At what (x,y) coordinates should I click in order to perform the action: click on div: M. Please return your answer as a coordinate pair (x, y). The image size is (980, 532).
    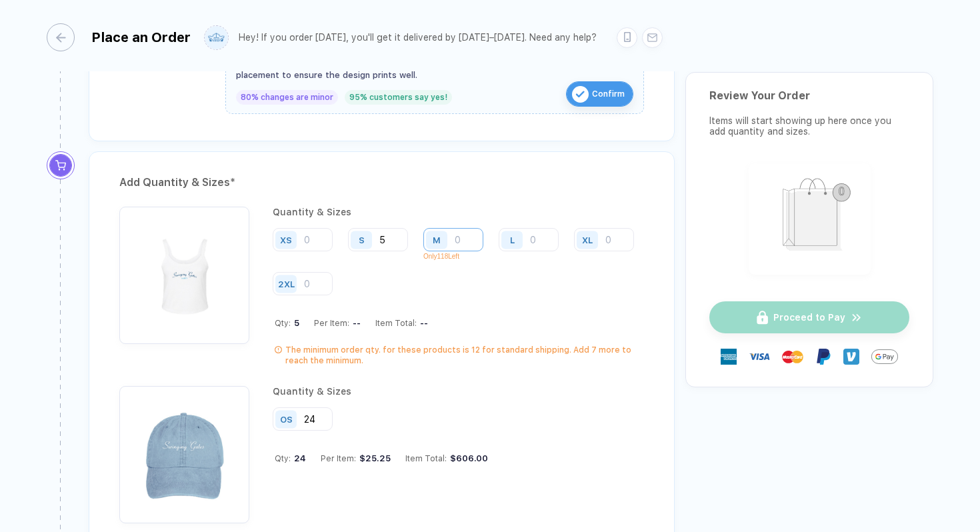
    Looking at the image, I should click on (436, 239).